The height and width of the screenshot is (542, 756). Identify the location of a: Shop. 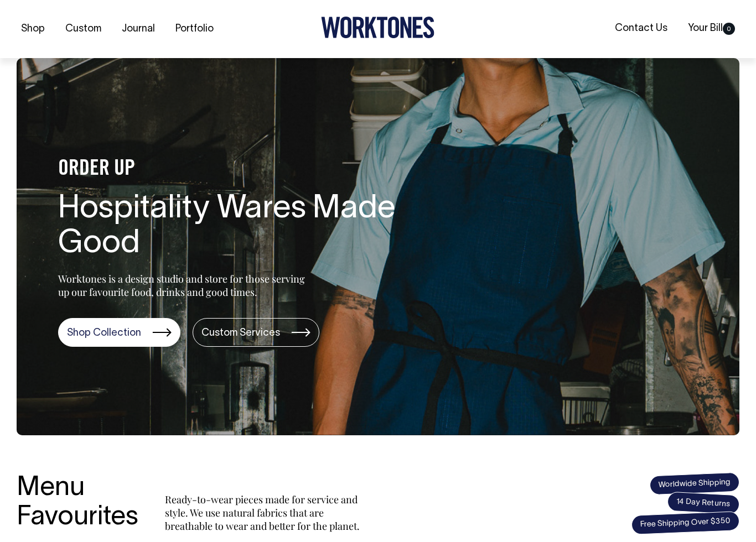
(33, 29).